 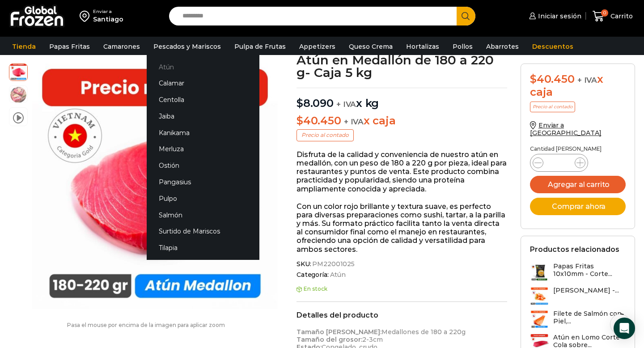 I want to click on img: atun medallon, so click(x=155, y=186).